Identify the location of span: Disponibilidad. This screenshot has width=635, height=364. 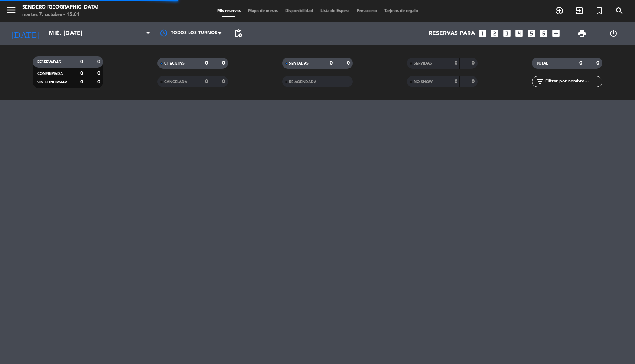
(299, 11).